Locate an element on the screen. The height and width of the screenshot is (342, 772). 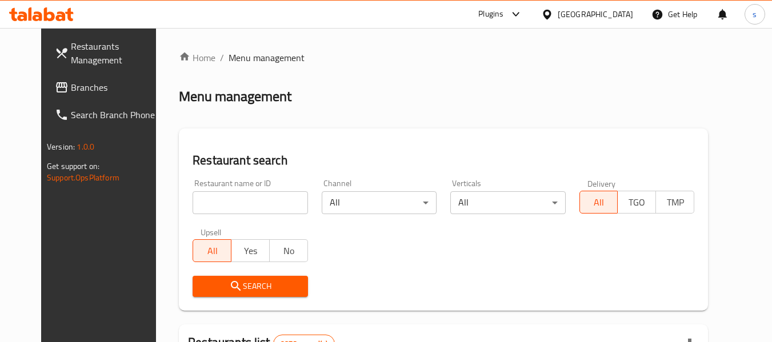
span: Menu management is located at coordinates (266, 58).